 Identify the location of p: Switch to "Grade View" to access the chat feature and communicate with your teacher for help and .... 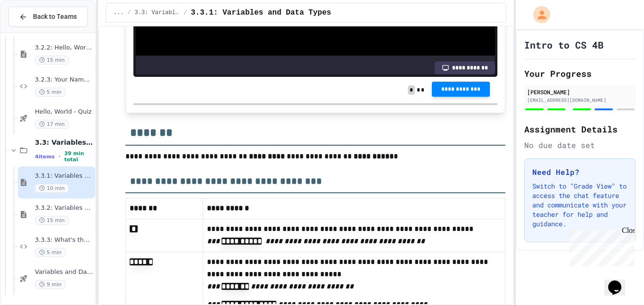
(580, 205).